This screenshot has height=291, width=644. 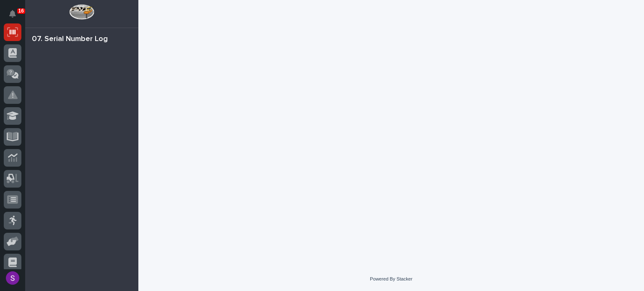 I want to click on a: Powered By Stacker, so click(x=391, y=279).